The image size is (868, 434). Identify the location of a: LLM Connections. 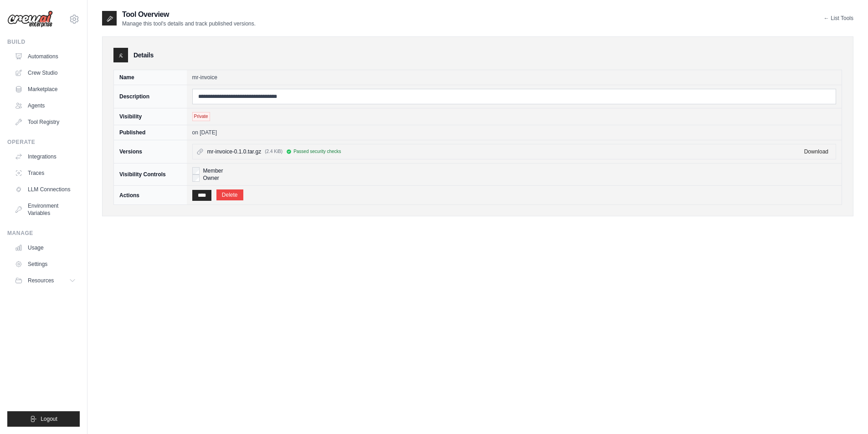
(45, 190).